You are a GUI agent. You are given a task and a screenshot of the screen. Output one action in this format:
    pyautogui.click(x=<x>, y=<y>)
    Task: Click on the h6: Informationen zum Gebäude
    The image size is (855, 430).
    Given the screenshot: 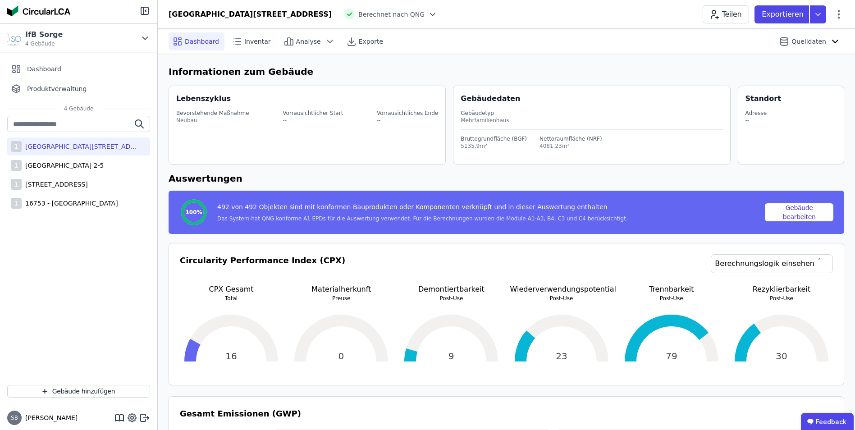 What is the action you would take?
    pyautogui.click(x=506, y=72)
    